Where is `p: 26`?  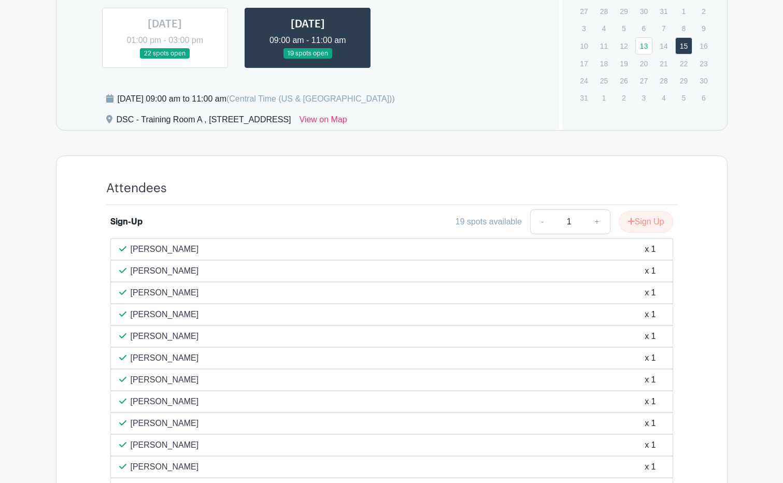 p: 26 is located at coordinates (624, 80).